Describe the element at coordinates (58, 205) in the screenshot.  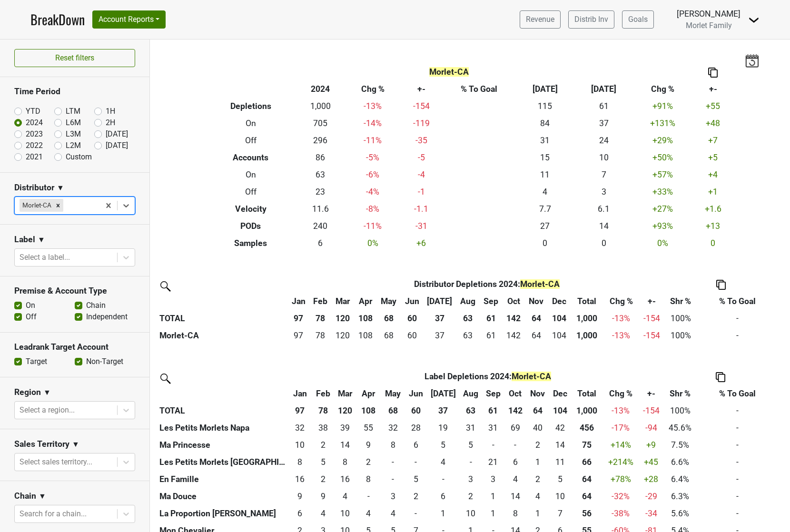
I see `div: Remove Morlet-CA` at that location.